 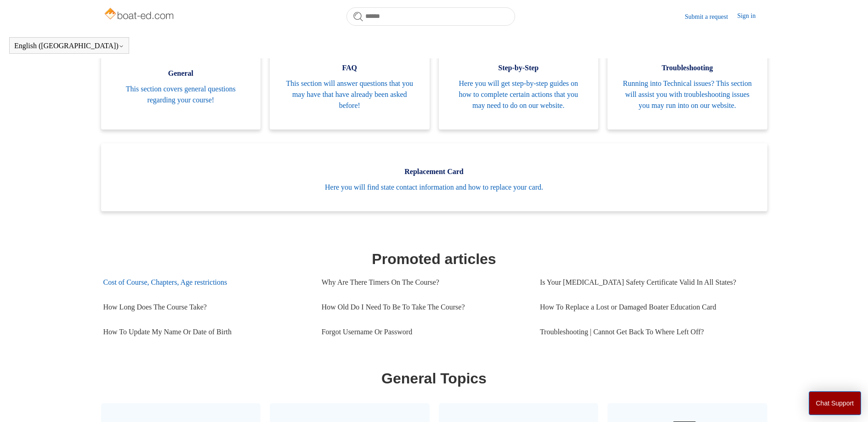 What do you see at coordinates (835, 403) in the screenshot?
I see `div: Chat Support` at bounding box center [835, 403].